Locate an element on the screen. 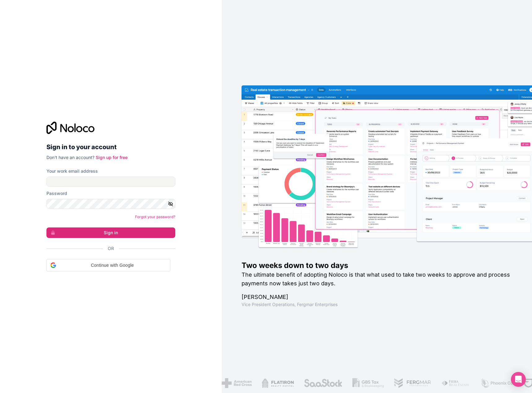 The image size is (532, 393). label: Password is located at coordinates (57, 193).